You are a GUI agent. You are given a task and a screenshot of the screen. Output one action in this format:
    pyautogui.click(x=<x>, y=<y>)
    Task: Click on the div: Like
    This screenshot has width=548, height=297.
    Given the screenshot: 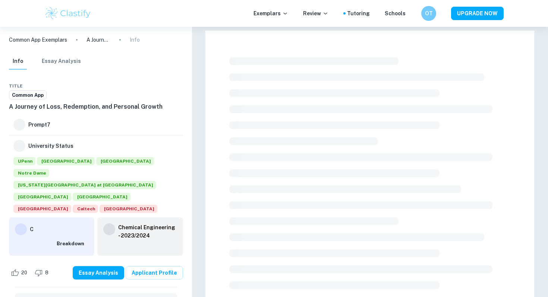 What is the action you would take?
    pyautogui.click(x=20, y=273)
    